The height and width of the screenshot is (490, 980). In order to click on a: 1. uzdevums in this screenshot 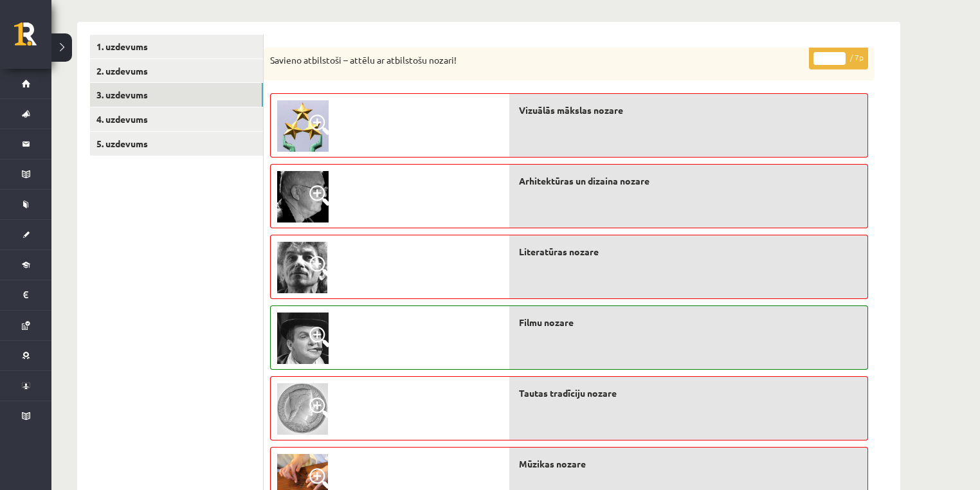, I will do `click(176, 46)`.